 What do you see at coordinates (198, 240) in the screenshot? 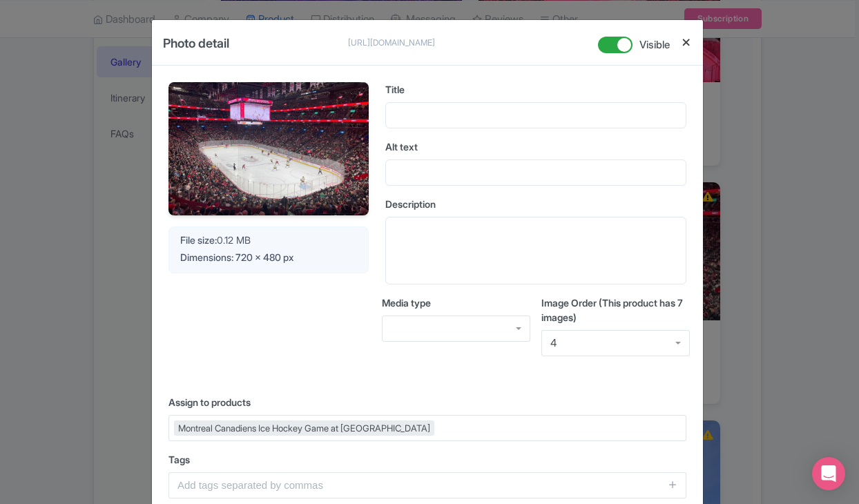
I see `span: File size:` at bounding box center [198, 240].